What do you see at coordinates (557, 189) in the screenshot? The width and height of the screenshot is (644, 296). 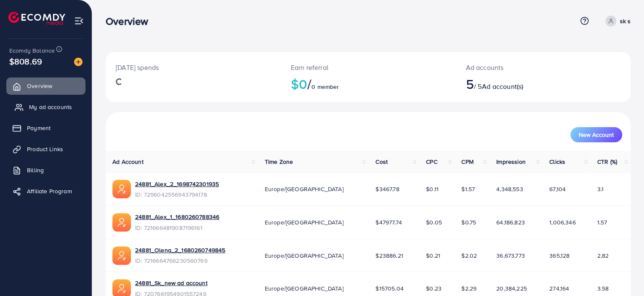 I see `span: 67,104` at bounding box center [557, 189].